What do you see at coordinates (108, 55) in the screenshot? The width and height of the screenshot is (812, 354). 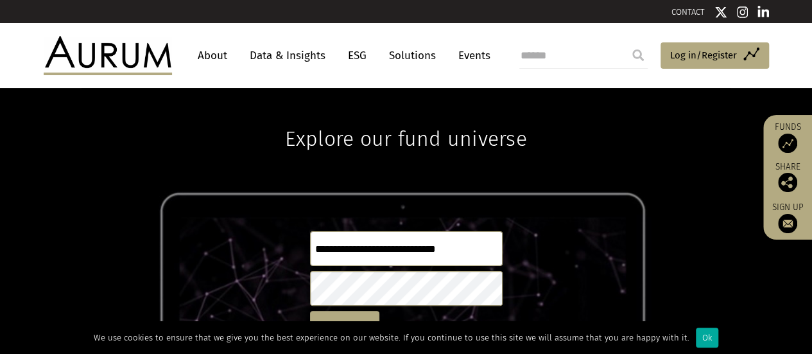 I see `img: Aurum` at bounding box center [108, 55].